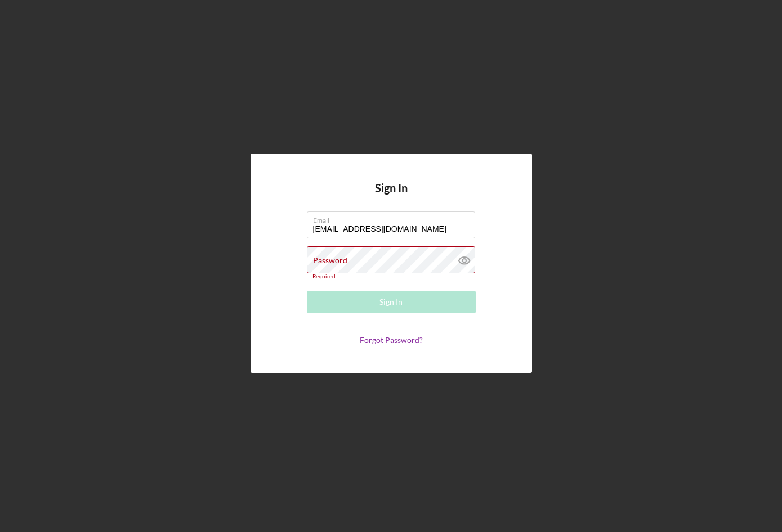  Describe the element at coordinates (391, 339) in the screenshot. I see `a: Forgot Password?` at that location.